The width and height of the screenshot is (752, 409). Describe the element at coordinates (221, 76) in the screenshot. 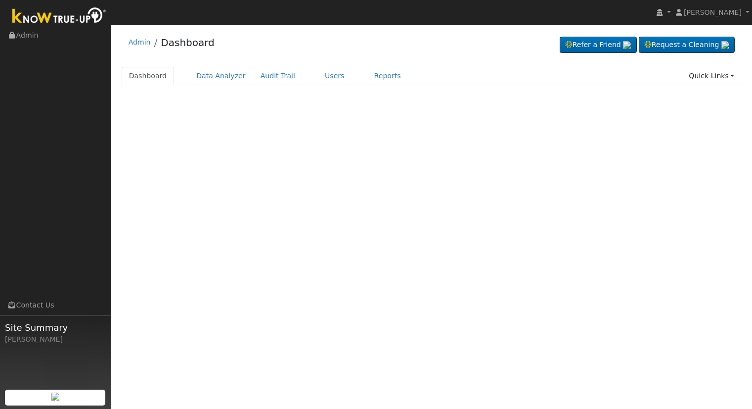

I see `a: Data Analyzer` at that location.